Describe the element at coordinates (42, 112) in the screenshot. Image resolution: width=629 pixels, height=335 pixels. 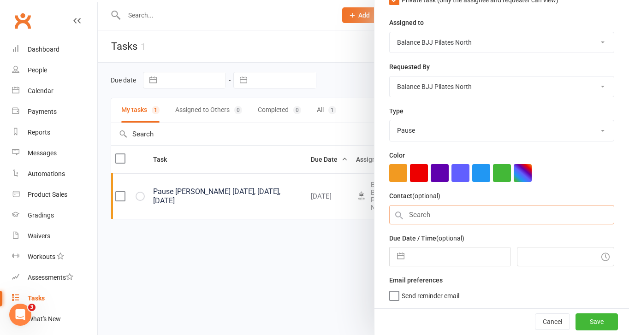
I see `div: Payments` at that location.